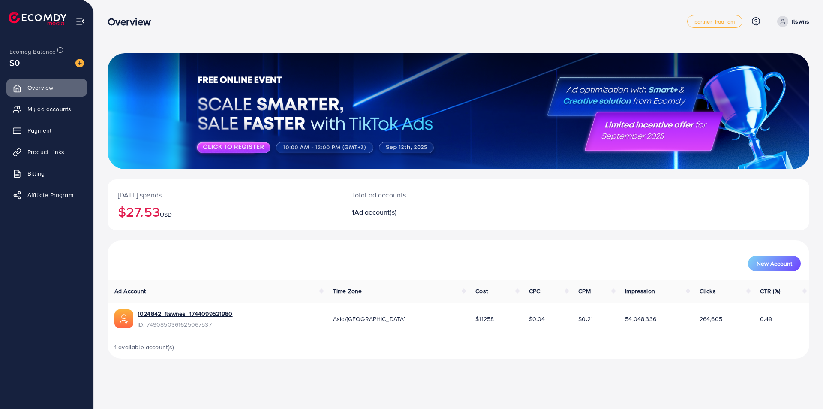 Image resolution: width=823 pixels, height=409 pixels. Describe the element at coordinates (37, 18) in the screenshot. I see `a: logo` at that location.